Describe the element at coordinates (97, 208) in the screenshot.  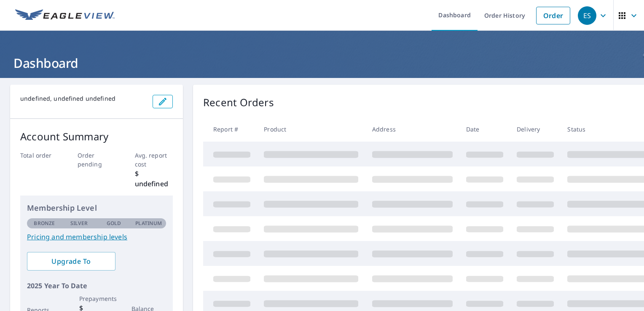
I see `p: Membership Level` at that location.